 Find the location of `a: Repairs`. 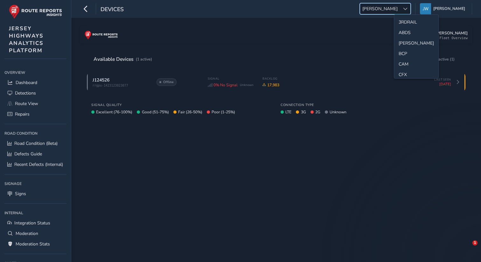

a: Repairs is located at coordinates (35, 114).